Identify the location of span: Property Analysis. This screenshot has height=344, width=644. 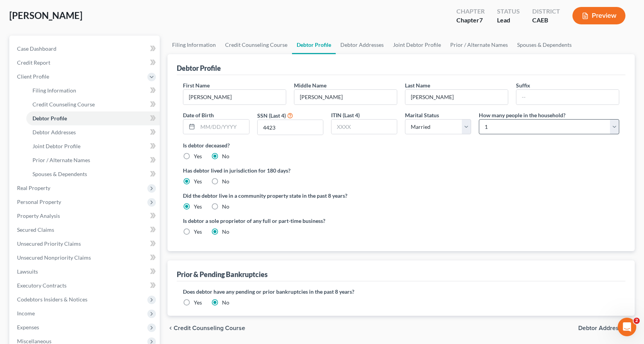
(38, 216).